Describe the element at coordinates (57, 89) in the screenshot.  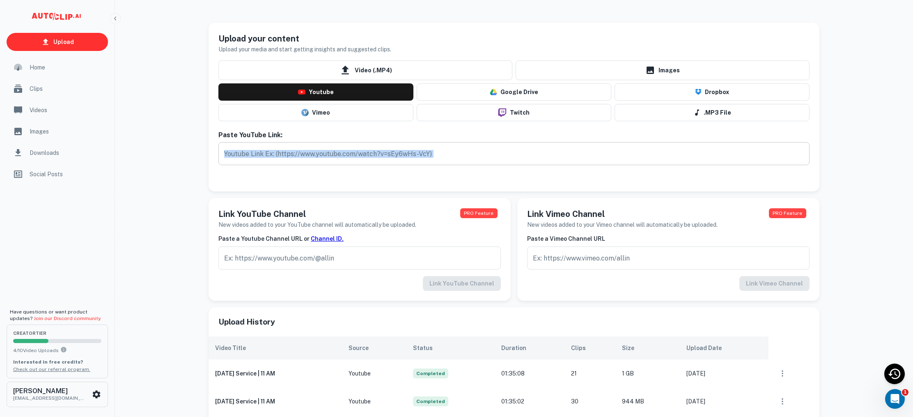
I see `div: Clips` at that location.